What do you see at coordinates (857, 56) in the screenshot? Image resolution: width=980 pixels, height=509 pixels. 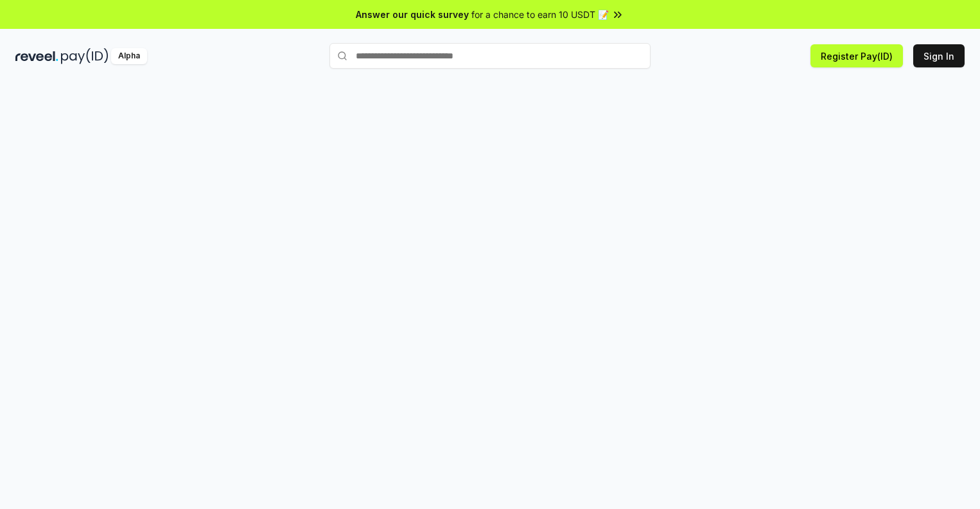 I see `button: Register Pay(ID)` at bounding box center [857, 56].